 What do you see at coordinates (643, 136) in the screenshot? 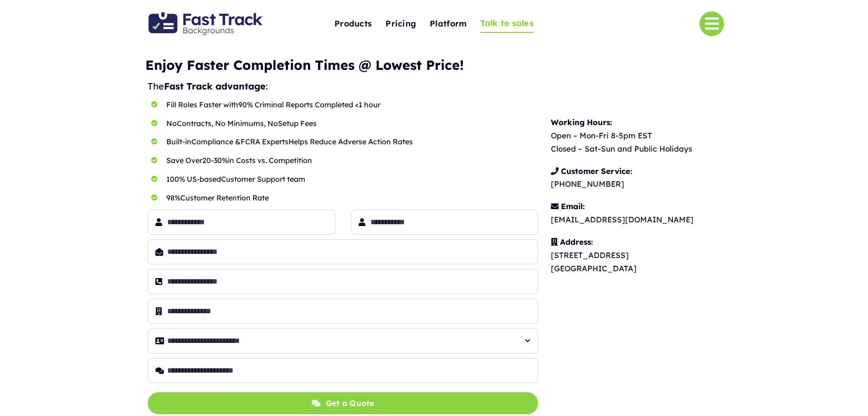
I see `p: Open – Mon-Fri 8-5pm EST Closed – Sat-Sun and Public Holidays` at bounding box center [643, 136].